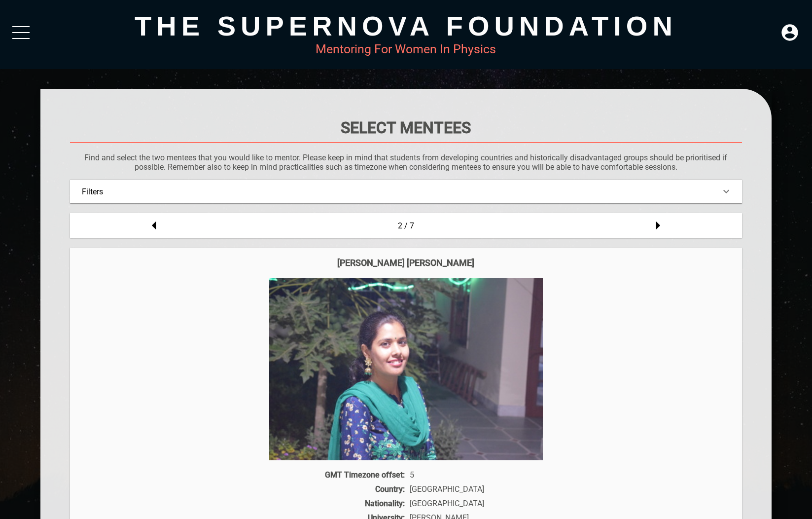 Image resolution: width=812 pixels, height=519 pixels. What do you see at coordinates (244, 489) in the screenshot?
I see `div: Country:` at bounding box center [244, 489].